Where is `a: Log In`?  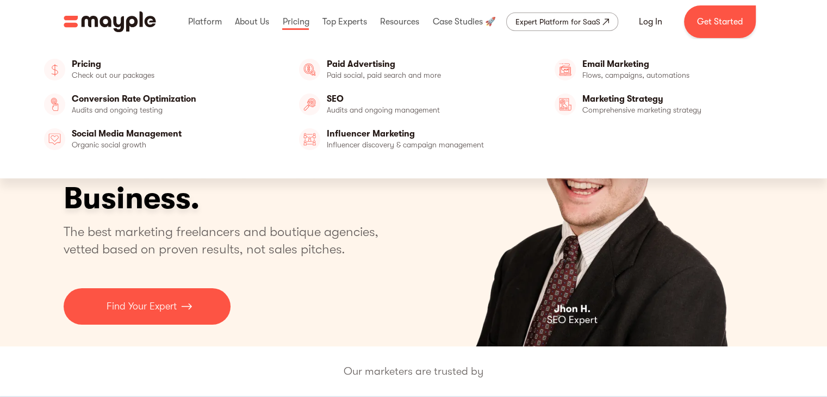
a: Log In is located at coordinates (650, 22).